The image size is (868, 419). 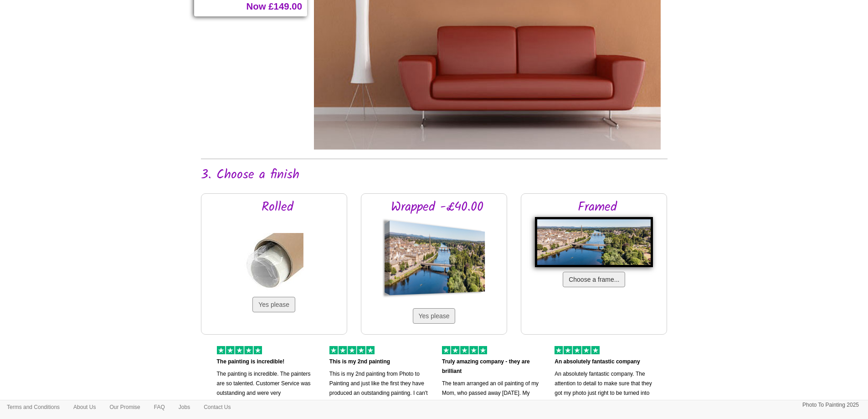 What do you see at coordinates (598, 207) in the screenshot?
I see `h2: Framed` at bounding box center [598, 207].